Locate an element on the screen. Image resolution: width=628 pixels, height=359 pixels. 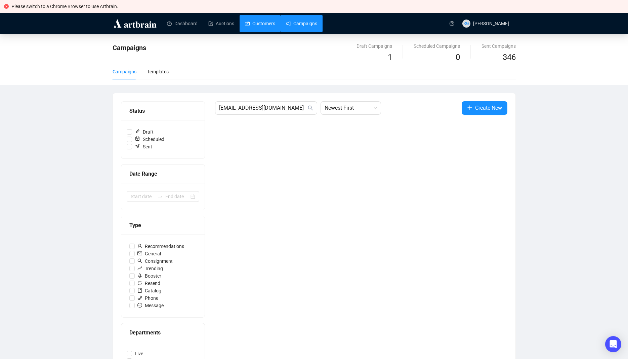
a: Customers is located at coordinates (260, 24).